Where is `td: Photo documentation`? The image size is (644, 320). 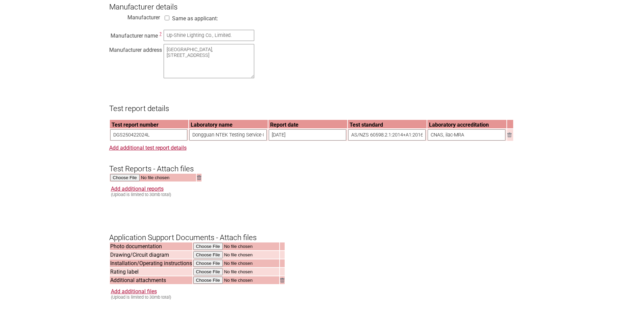 td: Photo documentation is located at coordinates (151, 246).